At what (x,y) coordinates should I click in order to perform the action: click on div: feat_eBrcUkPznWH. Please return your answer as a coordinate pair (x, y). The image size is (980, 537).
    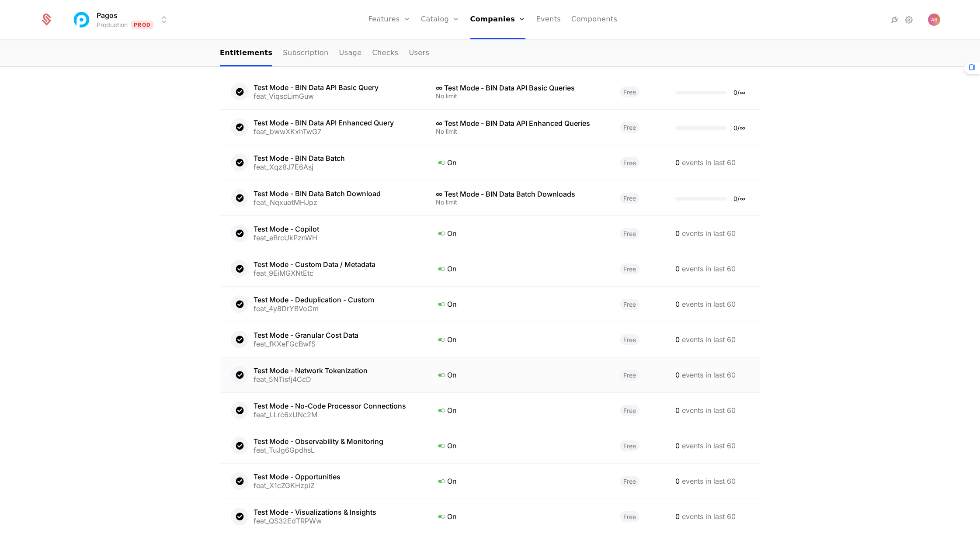
    Looking at the image, I should click on (286, 238).